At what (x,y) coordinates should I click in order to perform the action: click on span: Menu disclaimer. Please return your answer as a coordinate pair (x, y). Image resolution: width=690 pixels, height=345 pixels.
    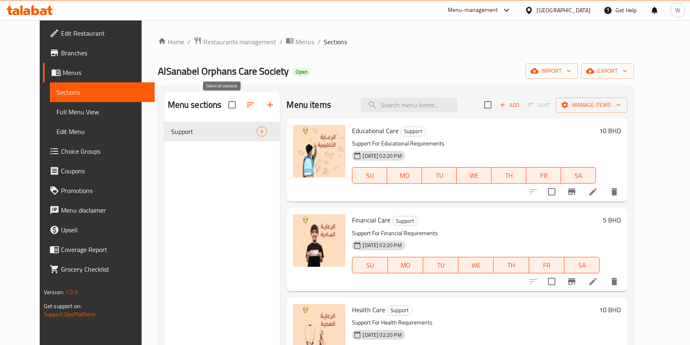
    Looking at the image, I should click on (105, 210).